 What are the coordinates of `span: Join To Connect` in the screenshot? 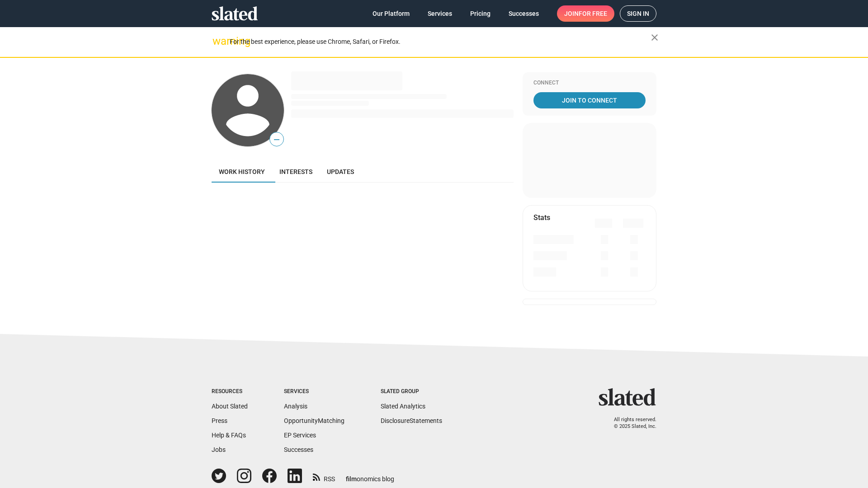 It's located at (589, 100).